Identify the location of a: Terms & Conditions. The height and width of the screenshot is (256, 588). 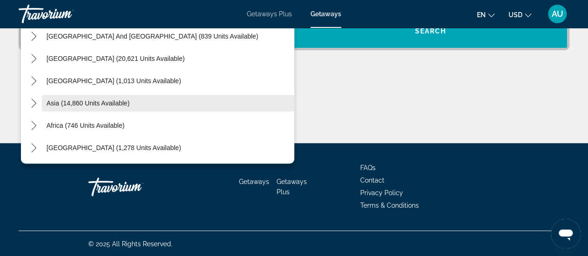
(389, 205).